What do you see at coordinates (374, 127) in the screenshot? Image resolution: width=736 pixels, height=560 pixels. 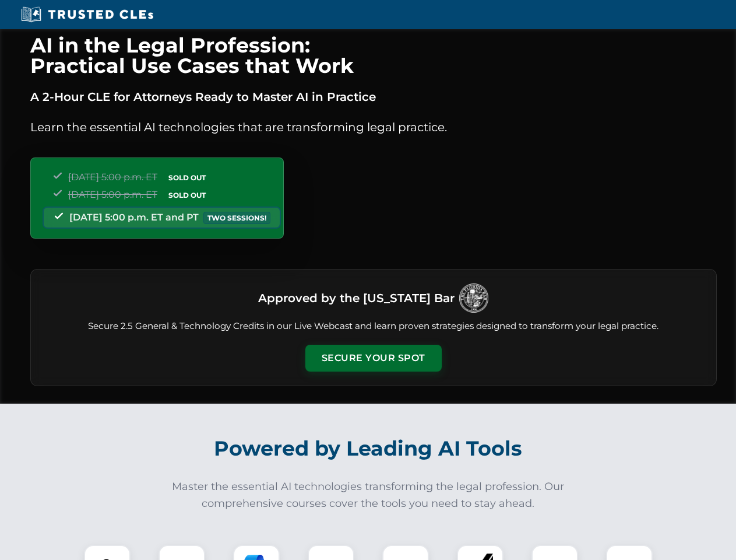 I see `p: Learn the essential AI technologies that are transforming legal practice.` at bounding box center [374, 127].